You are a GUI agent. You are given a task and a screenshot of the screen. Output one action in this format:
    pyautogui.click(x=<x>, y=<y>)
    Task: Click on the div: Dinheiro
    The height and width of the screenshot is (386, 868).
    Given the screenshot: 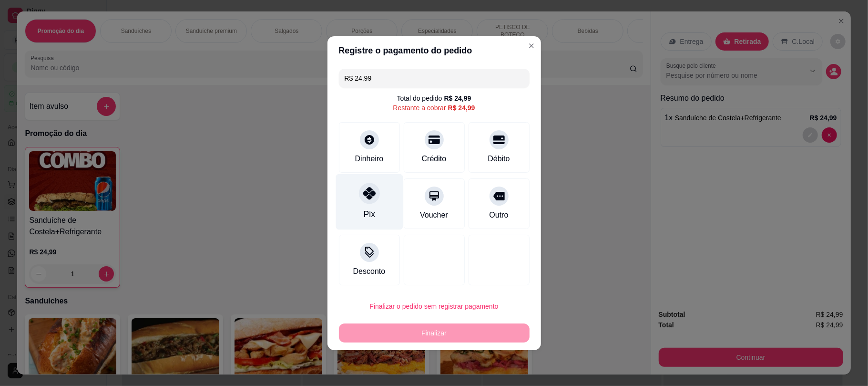 What is the action you would take?
    pyautogui.click(x=369, y=159)
    